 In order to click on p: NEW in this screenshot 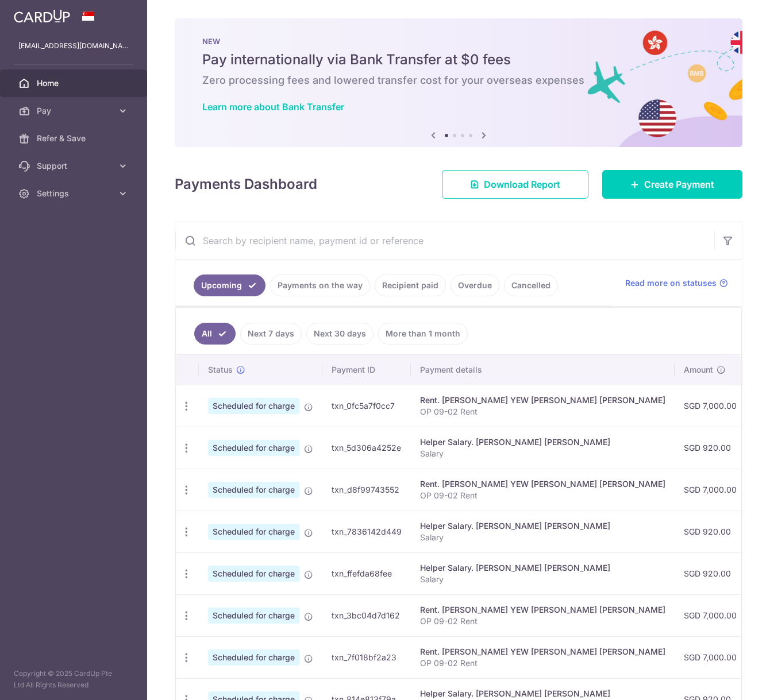, I will do `click(459, 42)`.